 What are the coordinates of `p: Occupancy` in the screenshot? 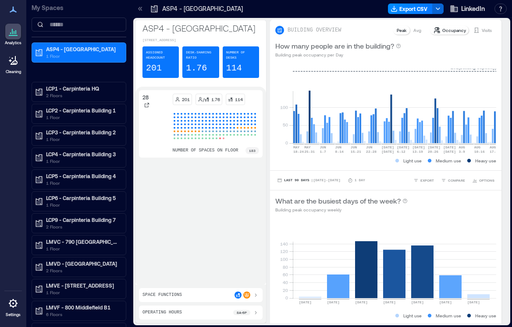 It's located at (454, 30).